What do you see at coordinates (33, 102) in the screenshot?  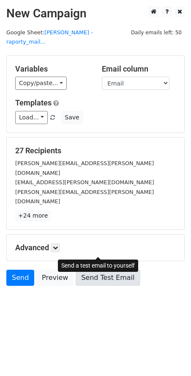 I see `a: Templates` at bounding box center [33, 102].